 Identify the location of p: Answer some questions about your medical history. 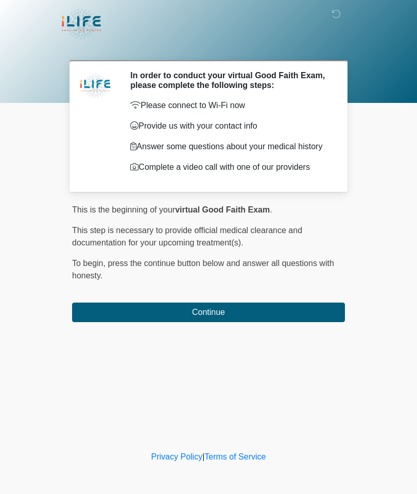
(229, 147).